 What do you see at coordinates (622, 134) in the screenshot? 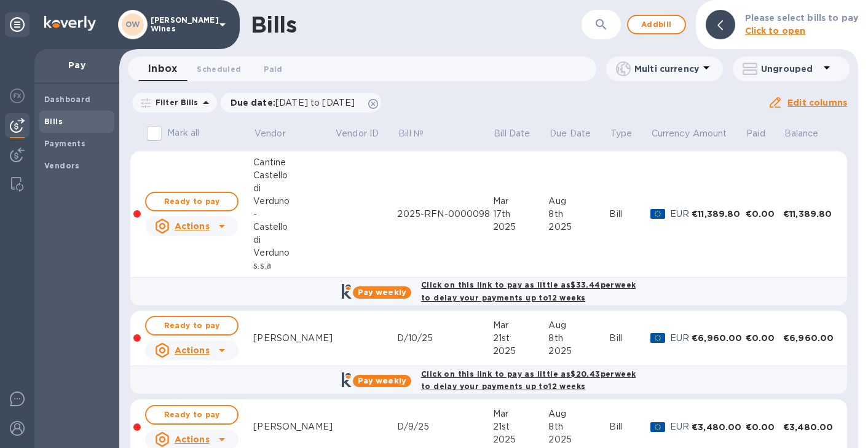
I see `p: Type` at bounding box center [622, 134].